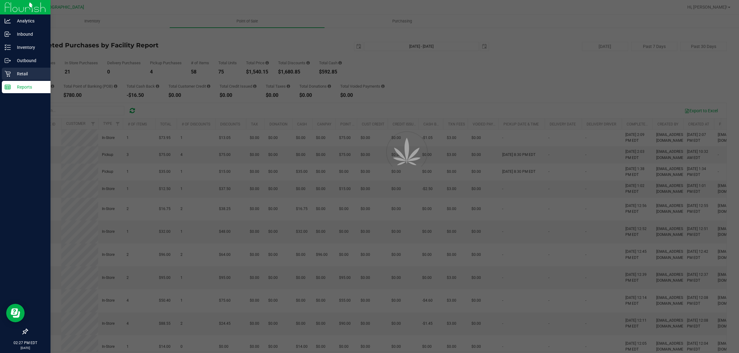 The image size is (739, 353). Describe the element at coordinates (25, 343) in the screenshot. I see `p: 02:27 PM EDT` at that location.